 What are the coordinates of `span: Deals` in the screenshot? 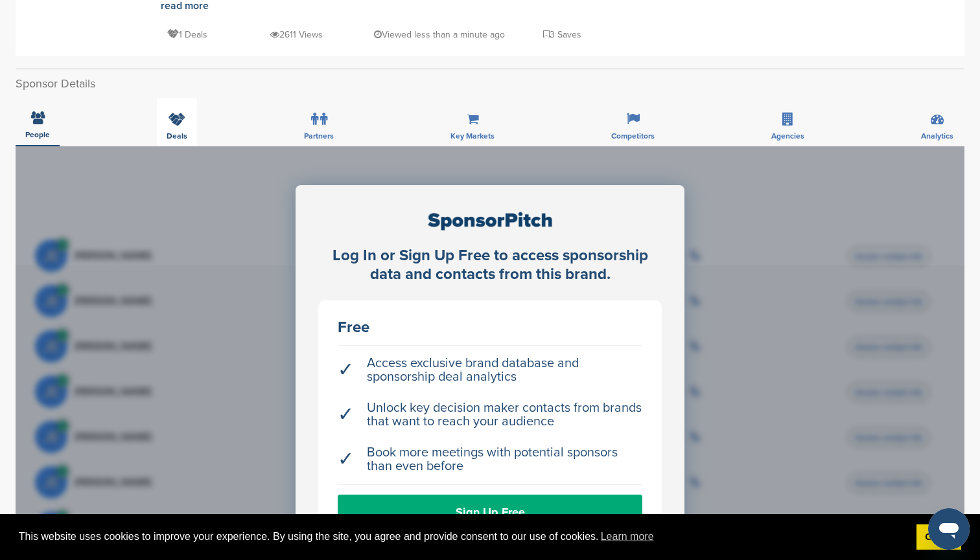 It's located at (177, 136).